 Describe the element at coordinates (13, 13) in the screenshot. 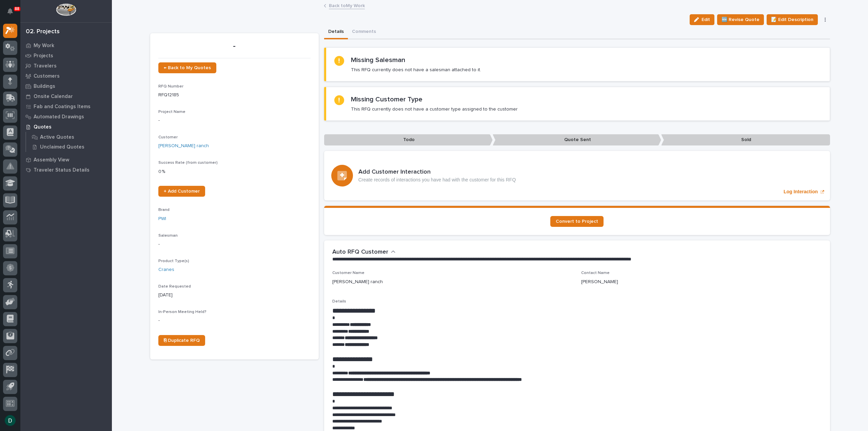

I see `div: Notifications88` at that location.